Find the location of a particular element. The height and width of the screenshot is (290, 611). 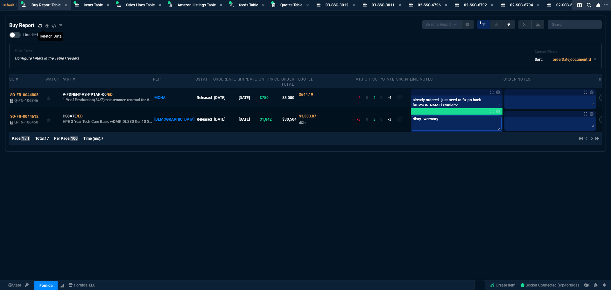

a: msbcCompanyName is located at coordinates (82, 285).